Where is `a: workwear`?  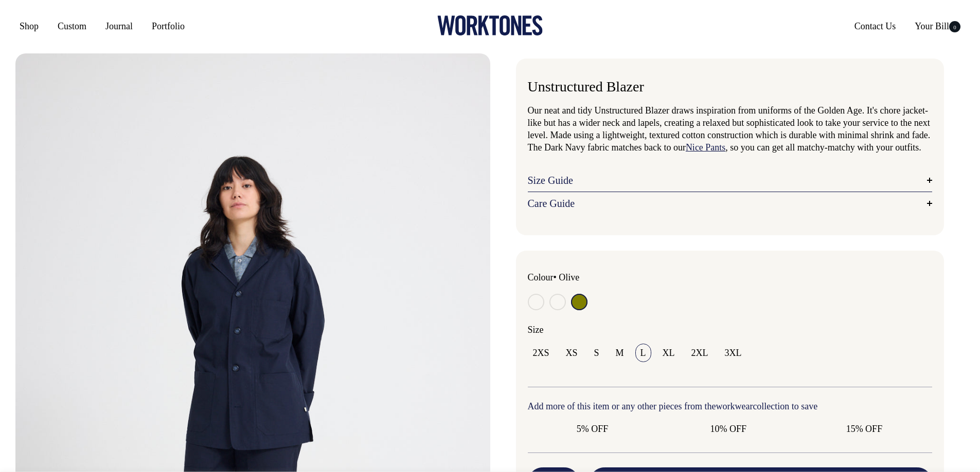
a: workwear is located at coordinates (734, 407).